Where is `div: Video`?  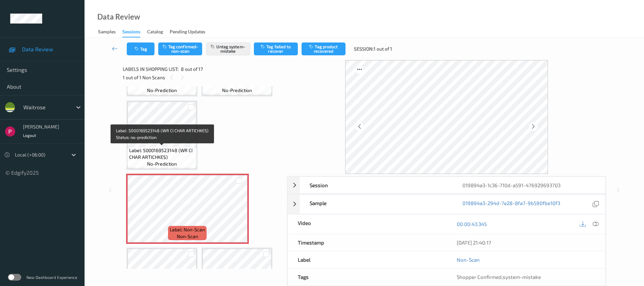 div: Video is located at coordinates (367, 224).